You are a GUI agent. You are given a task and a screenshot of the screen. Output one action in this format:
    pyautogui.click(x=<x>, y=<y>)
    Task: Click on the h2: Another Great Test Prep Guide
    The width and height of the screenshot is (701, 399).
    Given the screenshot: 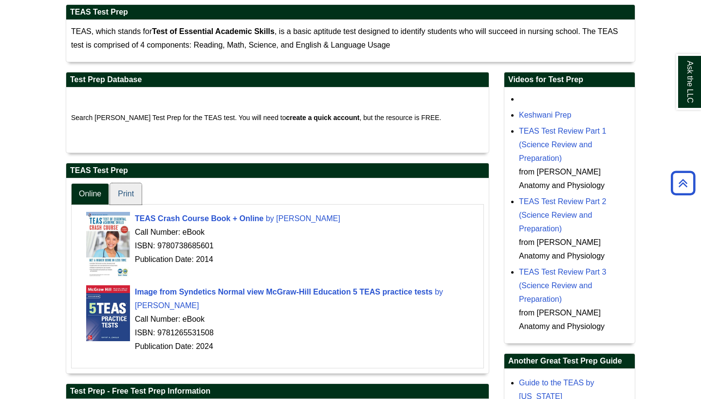 What is the action you would take?
    pyautogui.click(x=569, y=362)
    